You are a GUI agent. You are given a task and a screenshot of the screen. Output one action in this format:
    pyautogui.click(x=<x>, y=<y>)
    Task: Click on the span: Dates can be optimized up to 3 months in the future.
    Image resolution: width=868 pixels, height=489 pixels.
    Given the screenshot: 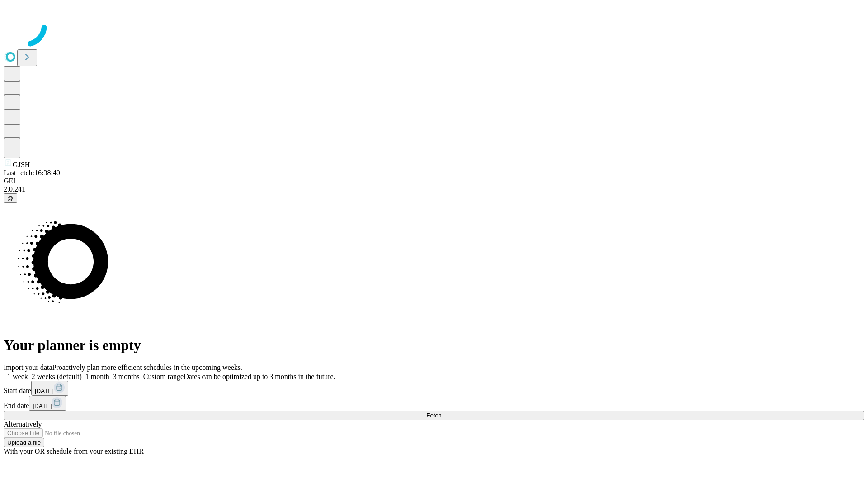 What is the action you would take?
    pyautogui.click(x=259, y=376)
    